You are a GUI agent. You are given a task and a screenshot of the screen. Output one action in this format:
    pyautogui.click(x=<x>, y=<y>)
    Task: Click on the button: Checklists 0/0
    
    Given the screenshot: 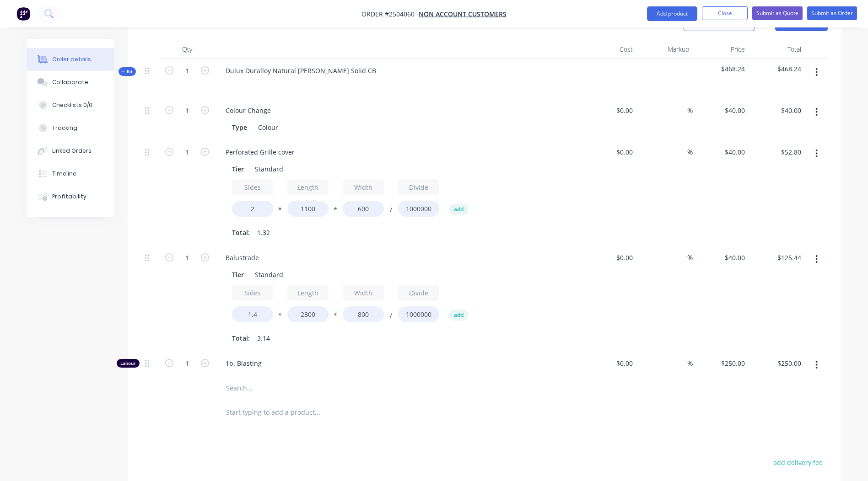 What is the action you would take?
    pyautogui.click(x=71, y=105)
    